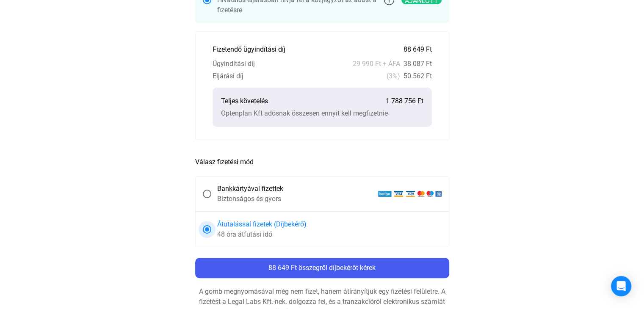 The width and height of the screenshot is (644, 309). Describe the element at coordinates (417, 63) in the screenshot. I see `font: 38 087 Ft` at that location.